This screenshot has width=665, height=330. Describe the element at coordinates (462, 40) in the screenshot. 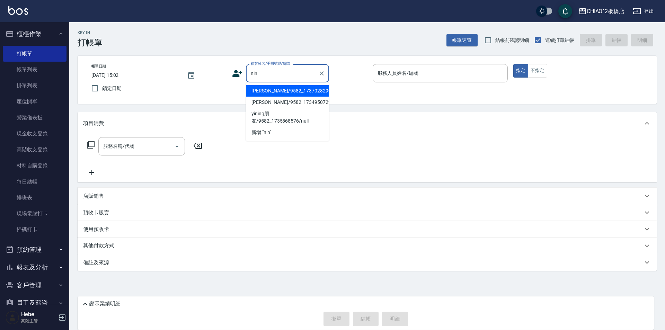

I see `button: 帳單速查` at that location.